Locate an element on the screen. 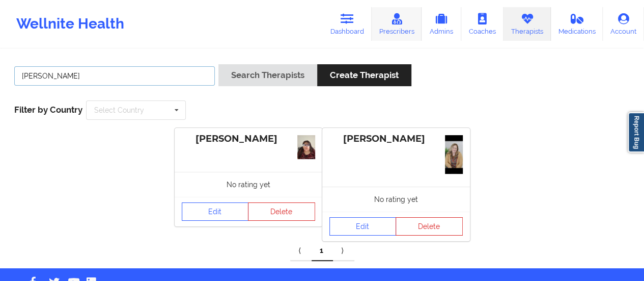  a: Previous item is located at coordinates (300, 251).